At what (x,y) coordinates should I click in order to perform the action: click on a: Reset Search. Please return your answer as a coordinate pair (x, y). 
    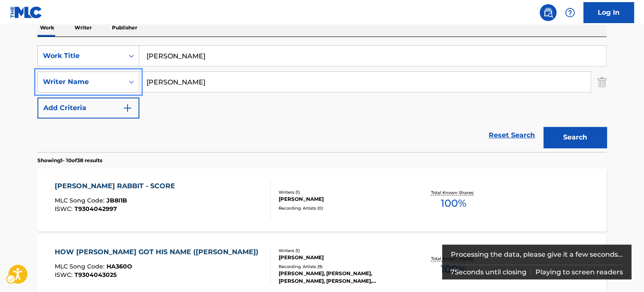
    Looking at the image, I should click on (512, 135).